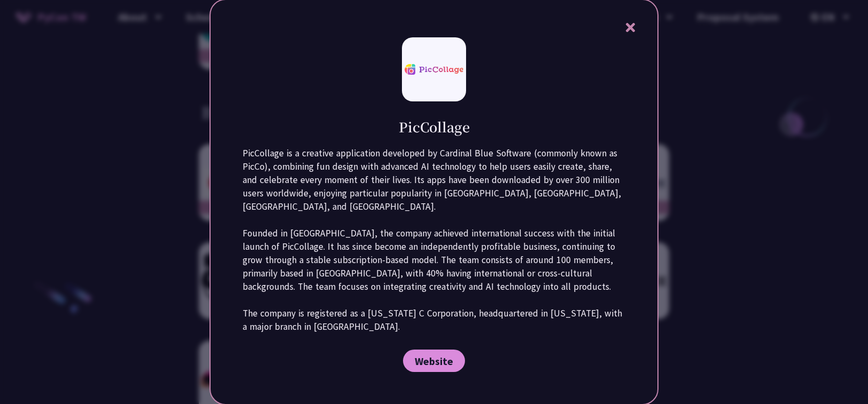 This screenshot has height=404, width=868. Describe the element at coordinates (434, 70) in the screenshot. I see `img: photo` at that location.